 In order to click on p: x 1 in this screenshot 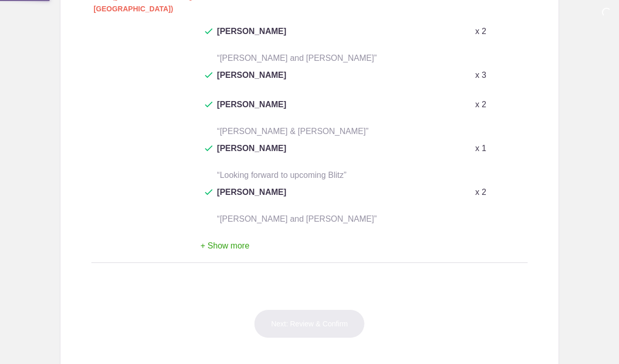, I will do `click(480, 148)`.